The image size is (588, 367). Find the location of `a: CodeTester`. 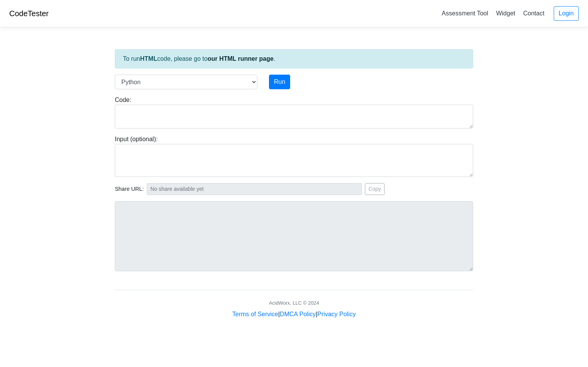

a: CodeTester is located at coordinates (29, 14).